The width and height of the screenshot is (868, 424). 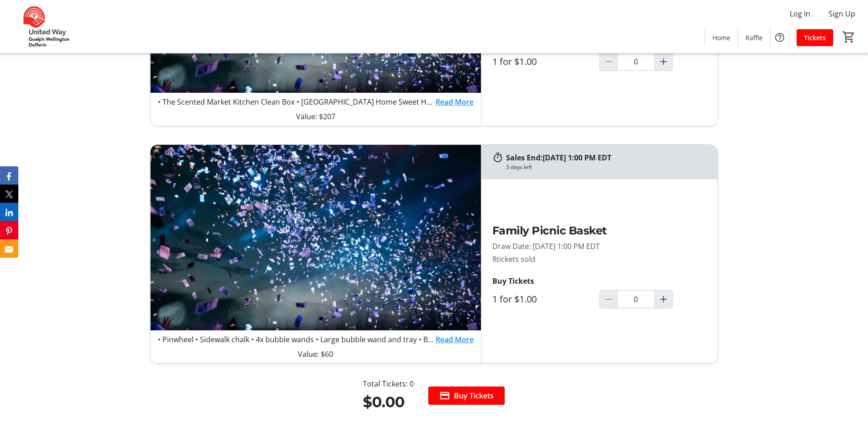 What do you see at coordinates (754, 38) in the screenshot?
I see `span: Raffle` at bounding box center [754, 38].